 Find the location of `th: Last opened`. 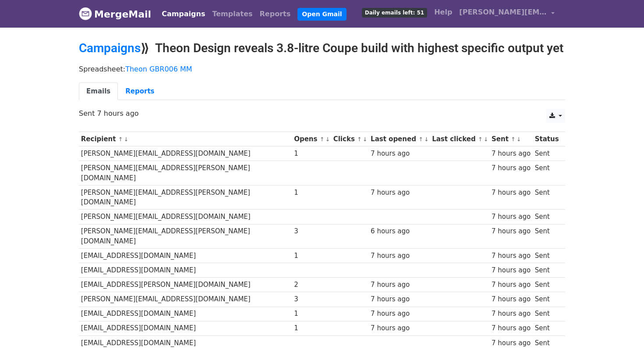

th: Last opened is located at coordinates (399, 139).